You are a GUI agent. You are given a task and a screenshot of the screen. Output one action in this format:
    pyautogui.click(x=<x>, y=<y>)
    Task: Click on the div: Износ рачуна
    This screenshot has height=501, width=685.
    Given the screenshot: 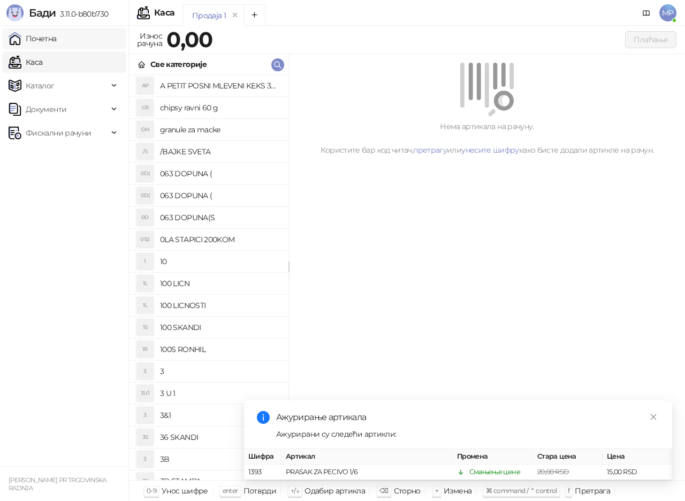 What is the action you would take?
    pyautogui.click(x=149, y=40)
    